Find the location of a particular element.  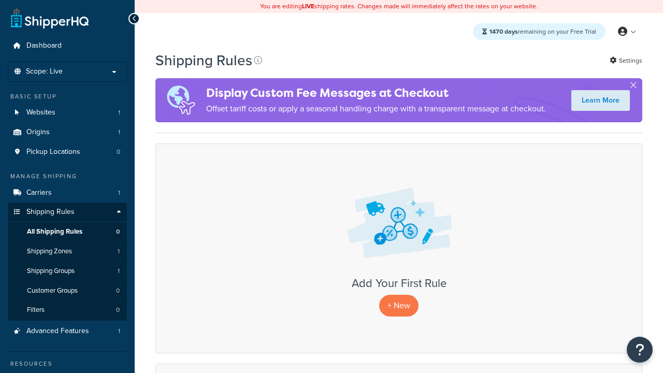

a: Pickup Locations 0 is located at coordinates (67, 152).